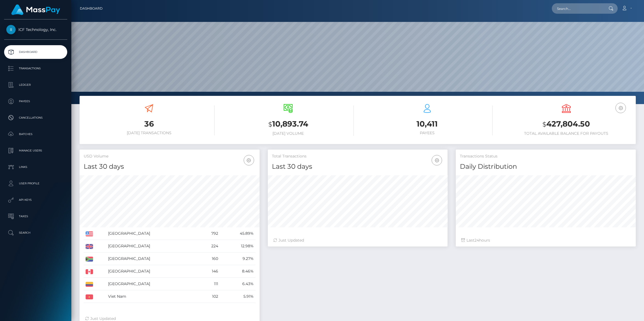 This screenshot has width=644, height=321. I want to click on a: Taxes, so click(36, 216).